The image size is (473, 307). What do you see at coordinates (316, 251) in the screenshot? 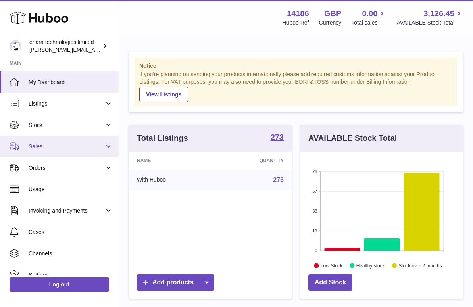
I see `text: 0` at bounding box center [316, 251].